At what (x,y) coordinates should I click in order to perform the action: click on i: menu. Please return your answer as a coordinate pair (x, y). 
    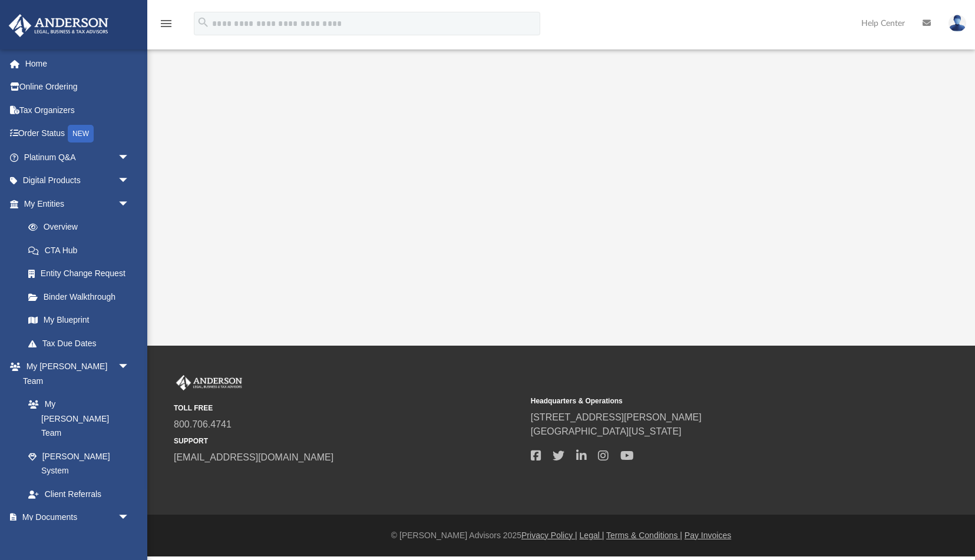
    Looking at the image, I should click on (166, 23).